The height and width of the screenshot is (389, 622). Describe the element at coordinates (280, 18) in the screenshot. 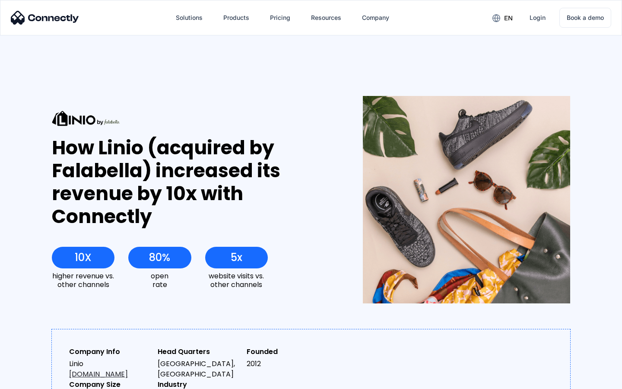

I see `a: Pricing` at that location.